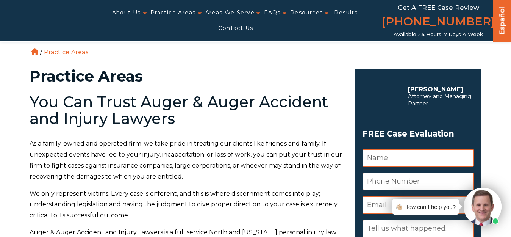  Describe the element at coordinates (236, 28) in the screenshot. I see `a: Contact Us` at that location.